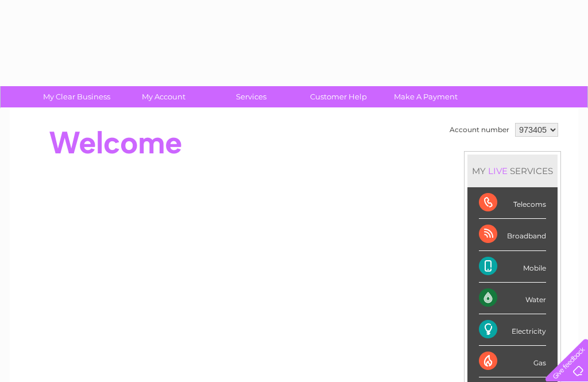 The image size is (588, 382). Describe the element at coordinates (512, 203) in the screenshot. I see `div: Telecoms` at that location.